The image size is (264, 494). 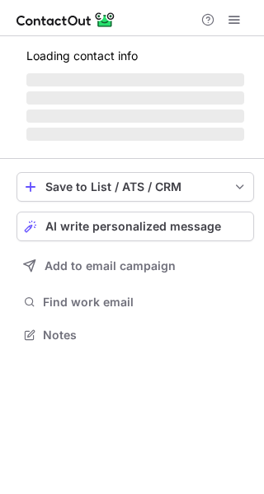 What do you see at coordinates (110, 266) in the screenshot?
I see `span: Add to email campaign` at bounding box center [110, 266].